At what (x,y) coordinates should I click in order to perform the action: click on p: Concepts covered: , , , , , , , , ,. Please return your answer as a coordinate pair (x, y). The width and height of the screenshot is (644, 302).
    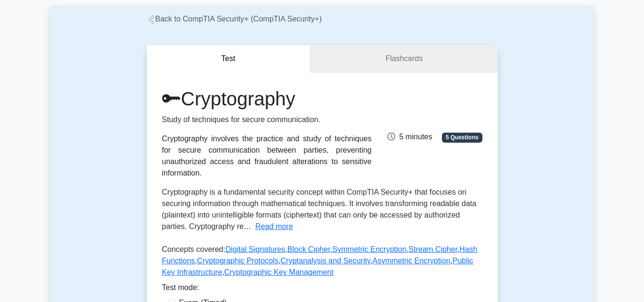
    Looking at the image, I should click on (322, 263).